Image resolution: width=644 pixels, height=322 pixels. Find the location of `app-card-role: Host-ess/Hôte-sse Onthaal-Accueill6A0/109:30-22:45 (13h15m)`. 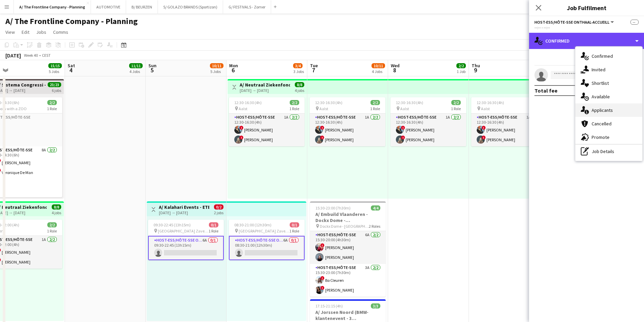

app-card-role: Host-ess/Hôte-sse Onthaal-Accueill6A0/109:30-22:45 (13h15m) is located at coordinates (186, 248).